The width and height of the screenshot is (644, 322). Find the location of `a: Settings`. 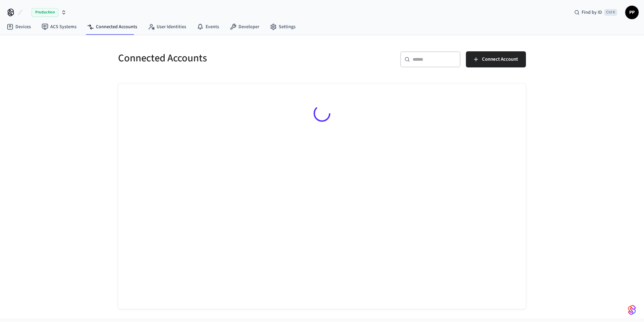

a: Settings is located at coordinates (283, 27).